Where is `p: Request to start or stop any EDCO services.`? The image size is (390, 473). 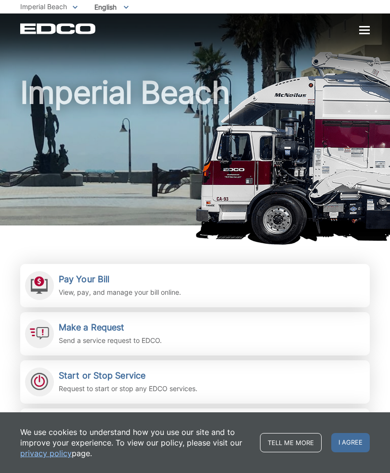
p: Request to start or stop any EDCO services. is located at coordinates (128, 389).